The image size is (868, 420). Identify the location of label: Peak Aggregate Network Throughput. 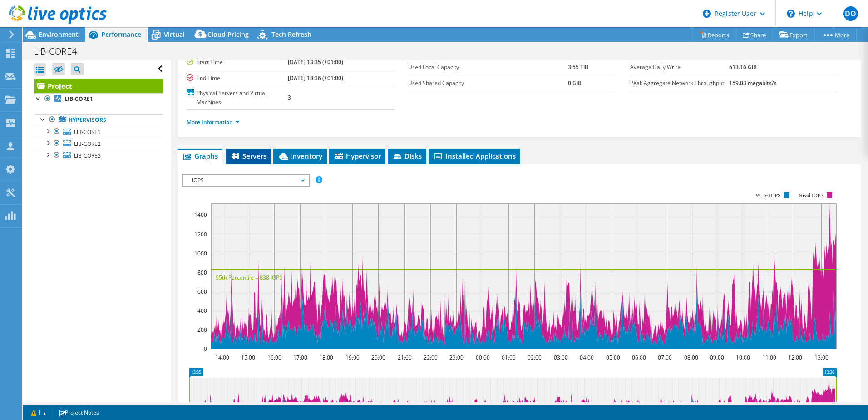
(679, 83).